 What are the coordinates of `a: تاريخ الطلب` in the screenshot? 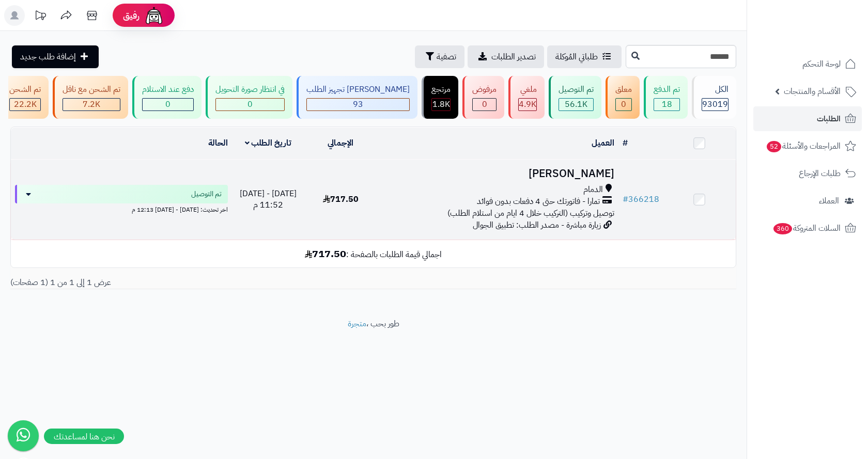 It's located at (269, 143).